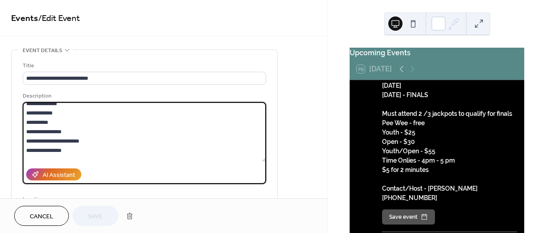 This screenshot has height=233, width=546. Describe the element at coordinates (54, 174) in the screenshot. I see `button: AI Assistant` at that location.